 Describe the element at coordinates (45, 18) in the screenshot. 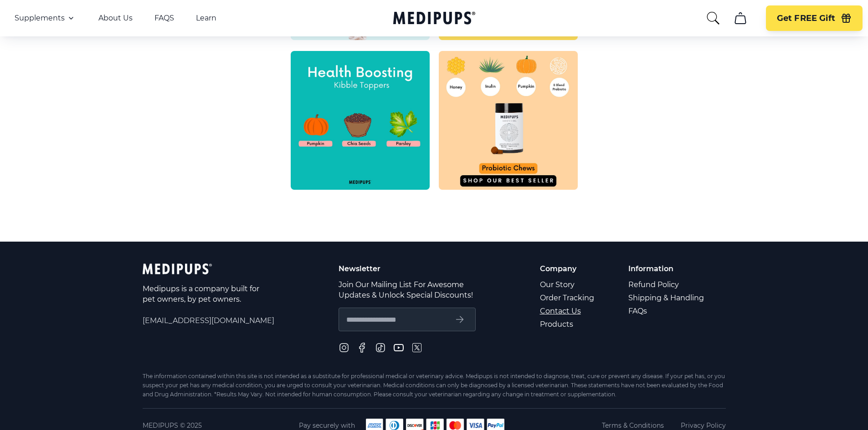

I see `button: Supplements` at that location.